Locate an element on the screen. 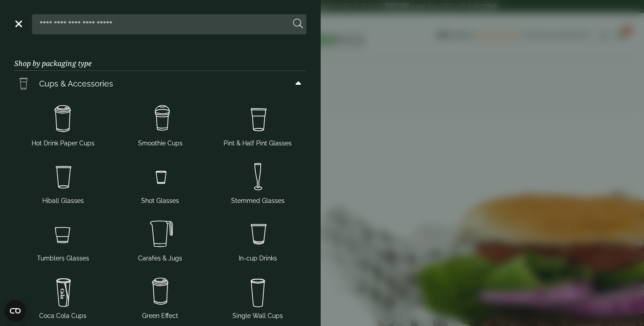  a: Smoothie Cups is located at coordinates (160, 125).